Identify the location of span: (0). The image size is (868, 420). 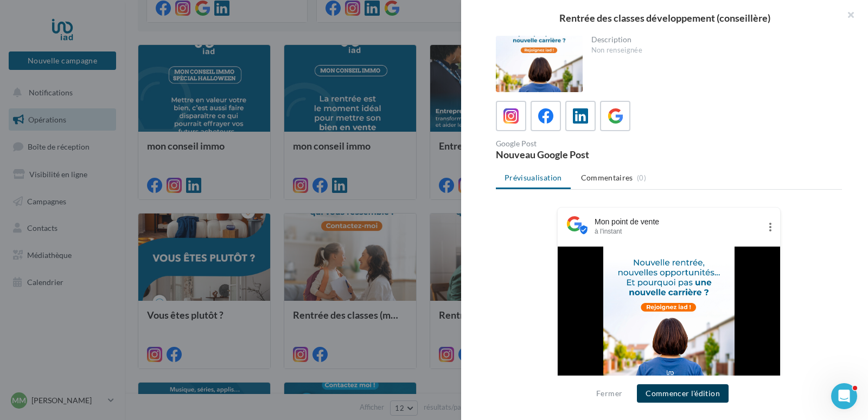
(641, 178).